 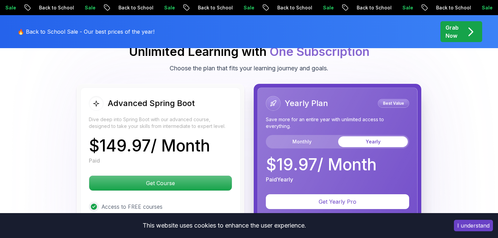 What do you see at coordinates (302, 142) in the screenshot?
I see `button: Monthly` at bounding box center [302, 142].